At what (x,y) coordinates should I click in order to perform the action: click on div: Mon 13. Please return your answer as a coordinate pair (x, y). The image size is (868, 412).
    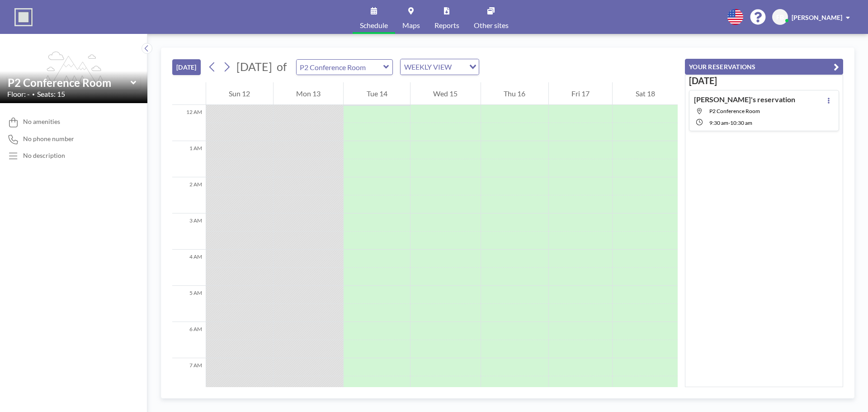
    Looking at the image, I should click on (308, 93).